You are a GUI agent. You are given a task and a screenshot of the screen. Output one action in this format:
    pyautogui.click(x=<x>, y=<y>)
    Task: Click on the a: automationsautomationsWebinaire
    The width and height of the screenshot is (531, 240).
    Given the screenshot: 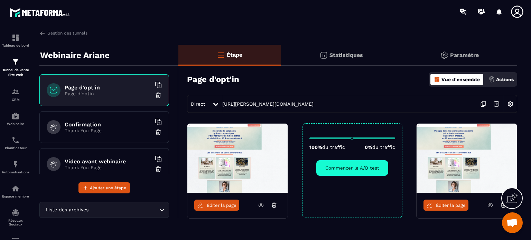 What is the action you would take?
    pyautogui.click(x=16, y=119)
    